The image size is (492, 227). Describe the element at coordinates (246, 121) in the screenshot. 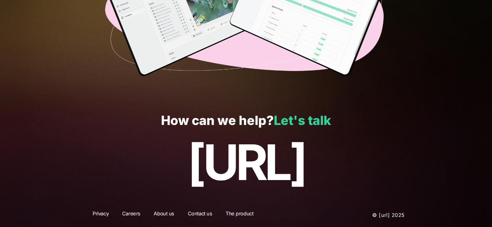

I see `p: How can we help?` at that location.